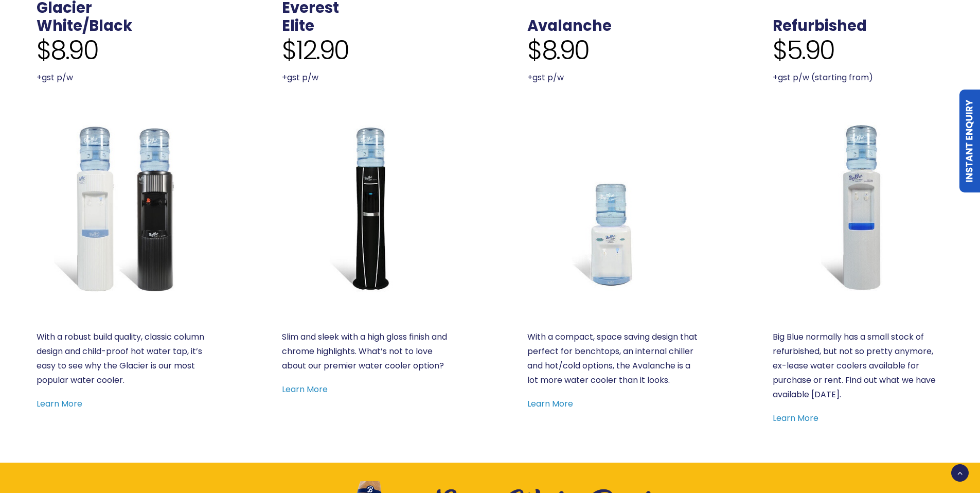 The width and height of the screenshot is (980, 493). What do you see at coordinates (612, 207) in the screenshot?
I see `a: Benchtop Avalanche` at bounding box center [612, 207].